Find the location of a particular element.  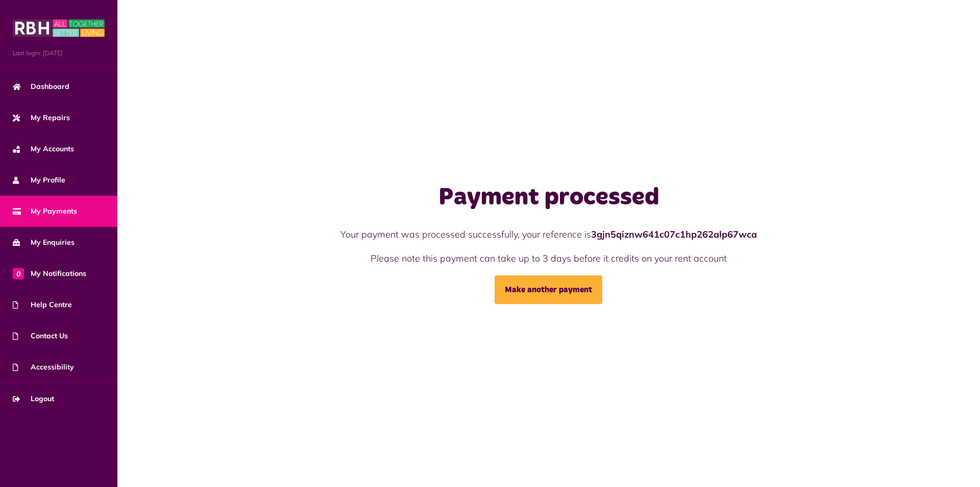

img: MyRBH is located at coordinates (59, 28).